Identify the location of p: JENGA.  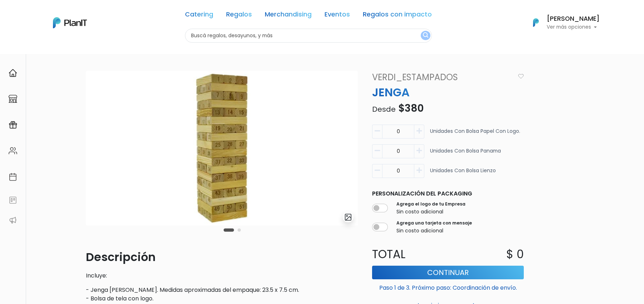
(448, 92).